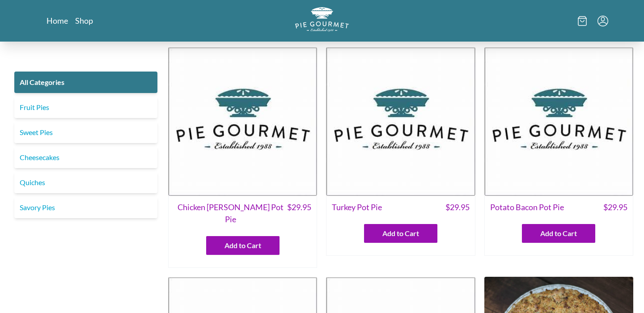 Image resolution: width=644 pixels, height=313 pixels. I want to click on a: Home, so click(57, 21).